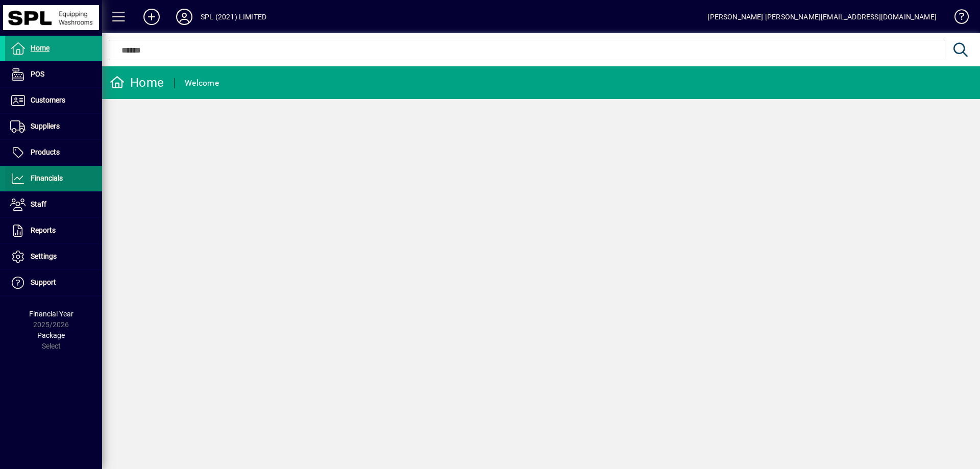 The width and height of the screenshot is (980, 469). I want to click on a: Suppliers, so click(54, 126).